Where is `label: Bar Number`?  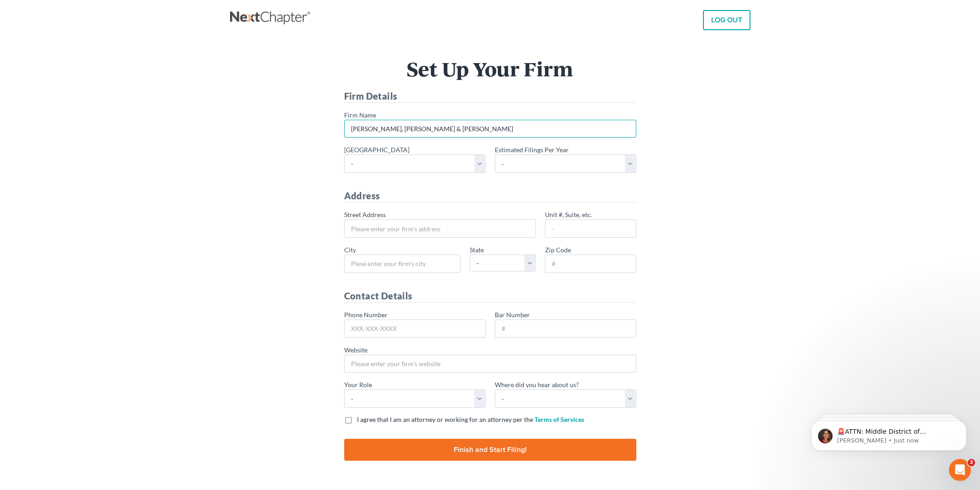 label: Bar Number is located at coordinates (512, 314).